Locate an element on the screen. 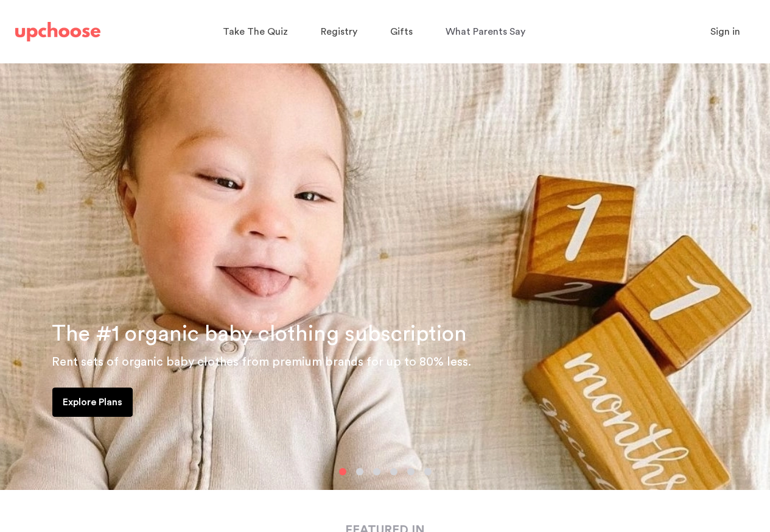 The image size is (770, 532). a: Take The Quiz is located at coordinates (257, 31).